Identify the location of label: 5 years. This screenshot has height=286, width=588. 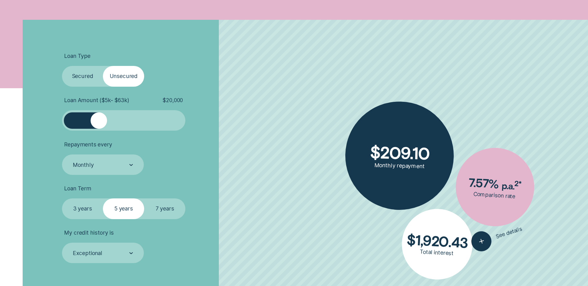
(123, 209).